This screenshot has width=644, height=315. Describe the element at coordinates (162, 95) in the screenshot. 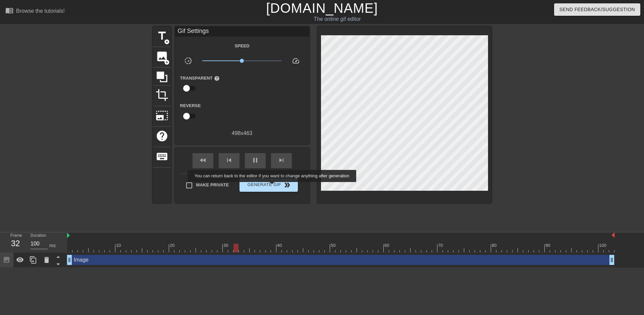

I see `span: crop` at that location.